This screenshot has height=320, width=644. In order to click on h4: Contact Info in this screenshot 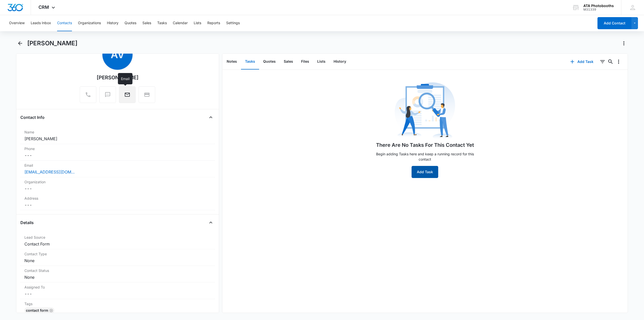, I will do `click(32, 117)`.